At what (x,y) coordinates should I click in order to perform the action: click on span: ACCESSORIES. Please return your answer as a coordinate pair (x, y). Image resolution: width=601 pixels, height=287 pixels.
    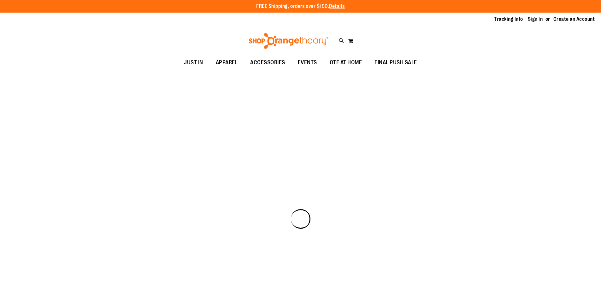
    Looking at the image, I should click on (268, 62).